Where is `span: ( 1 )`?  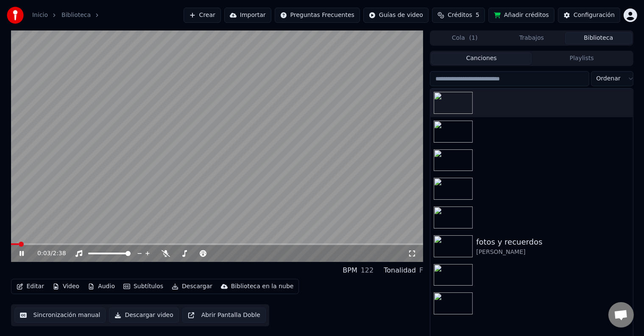 span: ( 1 ) is located at coordinates (474, 38).